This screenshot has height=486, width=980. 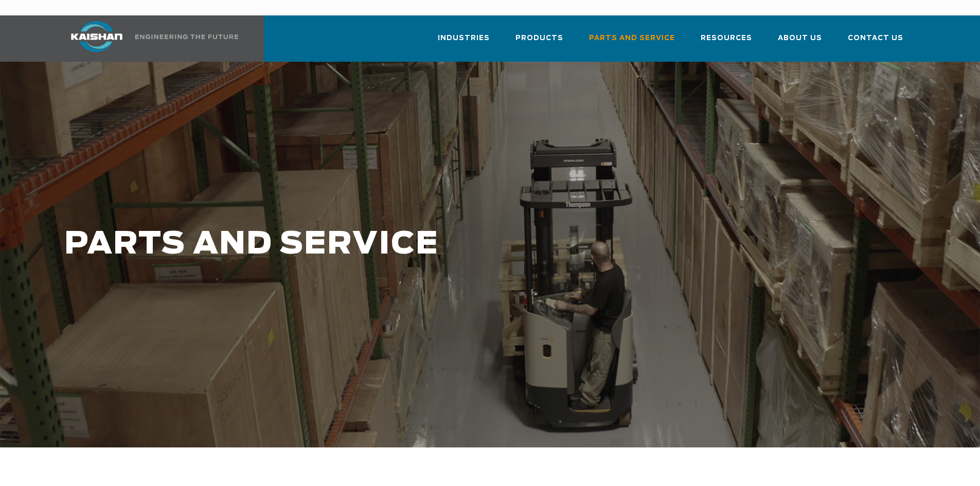 What do you see at coordinates (632, 42) in the screenshot?
I see `a: Parts and Service` at bounding box center [632, 42].